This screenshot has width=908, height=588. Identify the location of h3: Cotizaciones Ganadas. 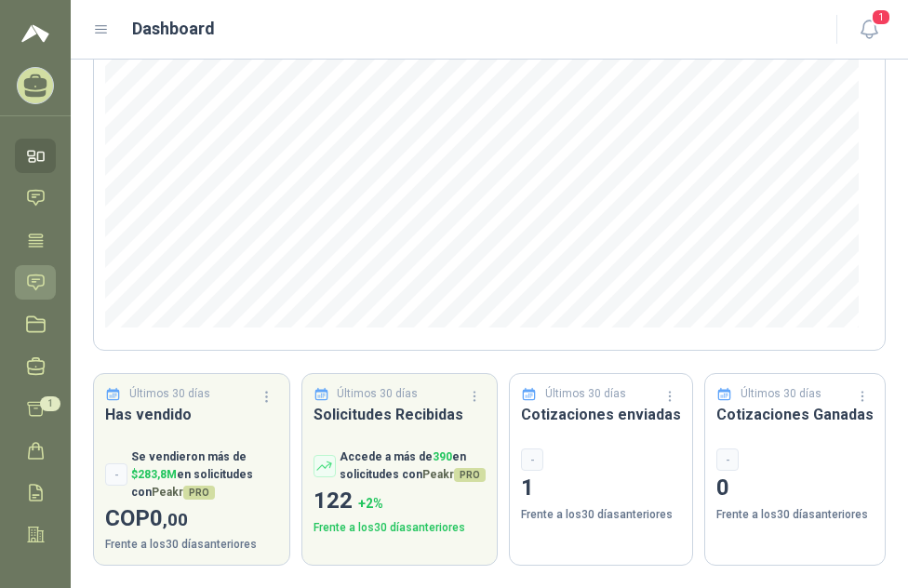
(794, 415).